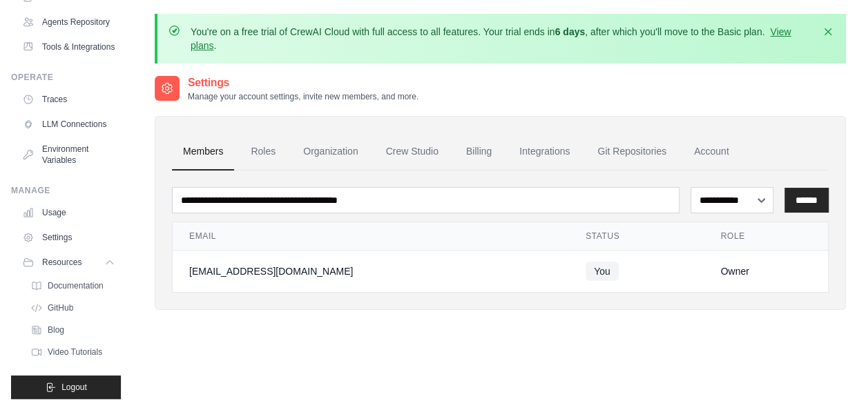 Image resolution: width=868 pixels, height=410 pixels. Describe the element at coordinates (73, 286) in the screenshot. I see `a: Documentation` at that location.